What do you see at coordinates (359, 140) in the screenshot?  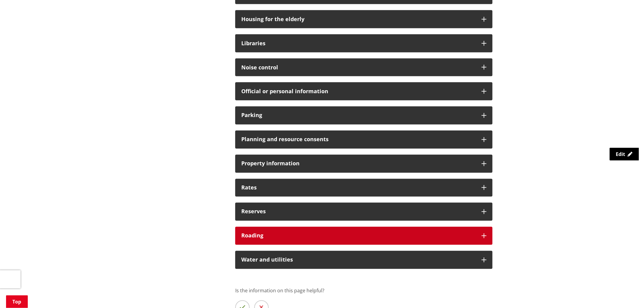 I see `h3: Planning and resource consents` at bounding box center [359, 140].